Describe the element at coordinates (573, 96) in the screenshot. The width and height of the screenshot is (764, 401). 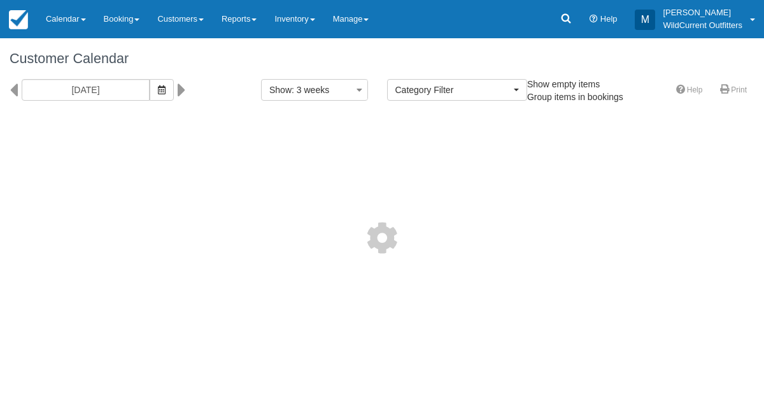
I see `span: Group items in bookings` at that location.